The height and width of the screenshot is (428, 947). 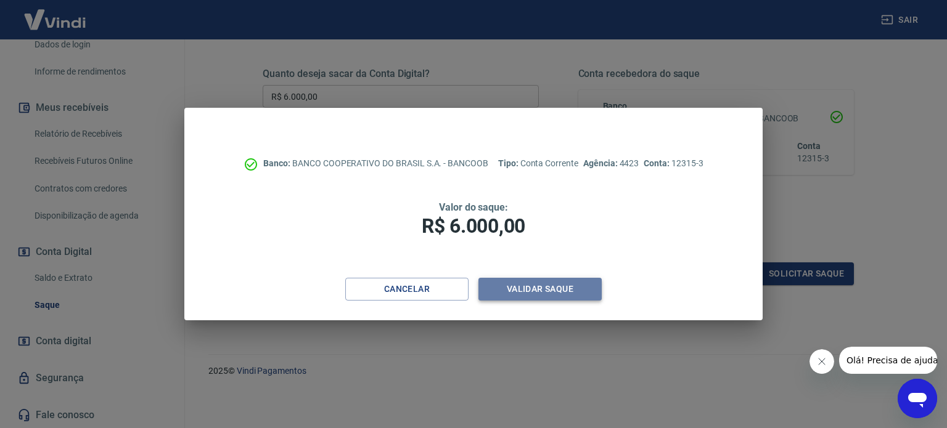 What do you see at coordinates (538, 163) in the screenshot?
I see `p: Conta Corrente` at bounding box center [538, 163].